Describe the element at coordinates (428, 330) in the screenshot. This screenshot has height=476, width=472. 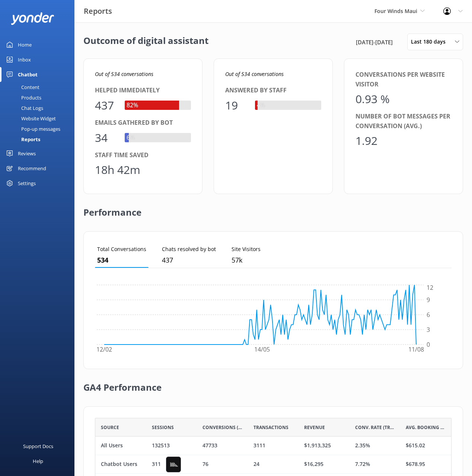
I see `tspan: 3` at that location.